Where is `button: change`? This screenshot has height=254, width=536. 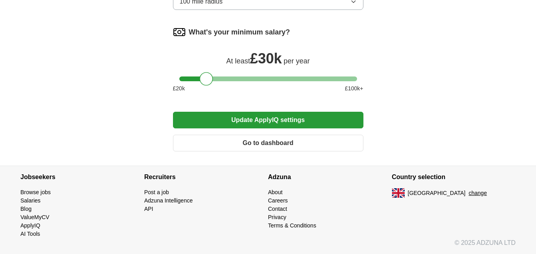 button: change is located at coordinates (477, 193).